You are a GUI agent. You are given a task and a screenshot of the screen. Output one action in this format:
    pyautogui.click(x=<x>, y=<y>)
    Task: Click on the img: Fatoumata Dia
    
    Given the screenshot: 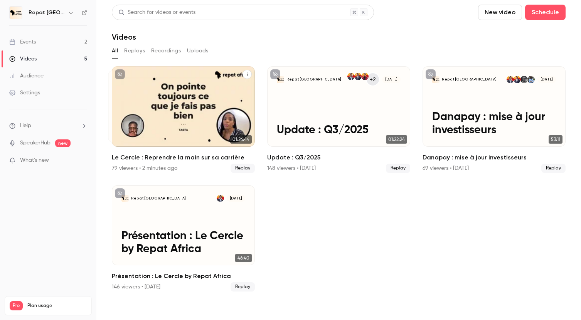 What is the action you would take?
    pyautogui.click(x=365, y=76)
    